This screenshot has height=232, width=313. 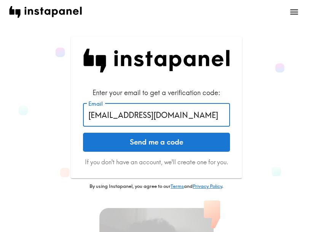 What do you see at coordinates (156, 142) in the screenshot?
I see `button: Send me a code` at bounding box center [156, 142].